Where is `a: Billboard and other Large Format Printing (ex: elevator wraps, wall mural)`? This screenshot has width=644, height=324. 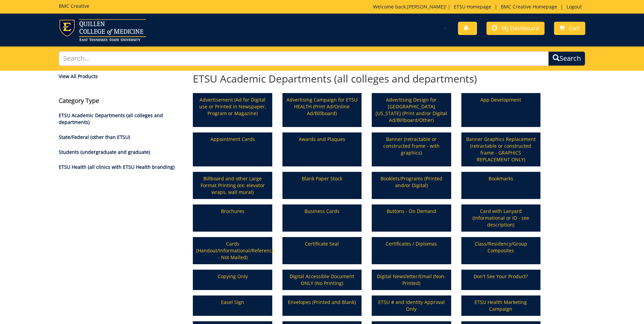 a: Billboard and other Large Format Printing (ex: elevator wraps, wall mural) is located at coordinates (232, 185).